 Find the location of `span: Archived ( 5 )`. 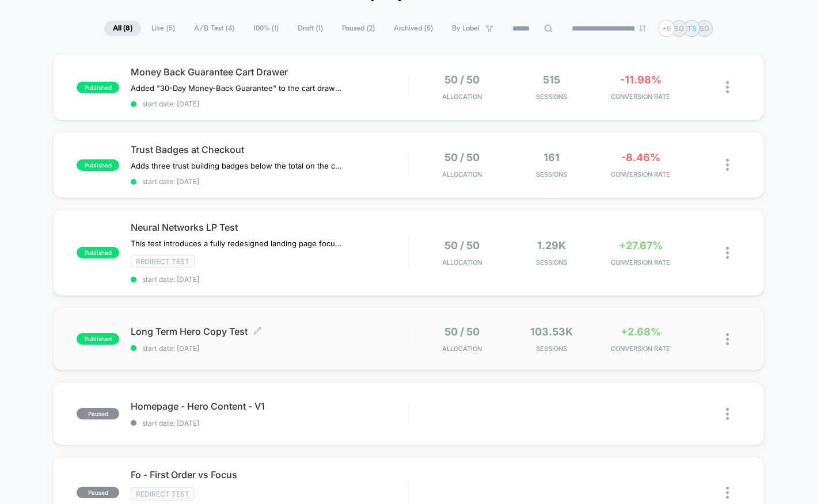

span: Archived ( 5 ) is located at coordinates (414, 28).